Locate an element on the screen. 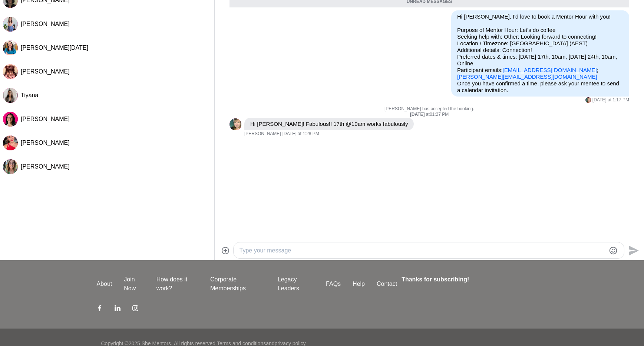 Image resolution: width=644 pixels, height=346 pixels. img: T is located at coordinates (10, 95).